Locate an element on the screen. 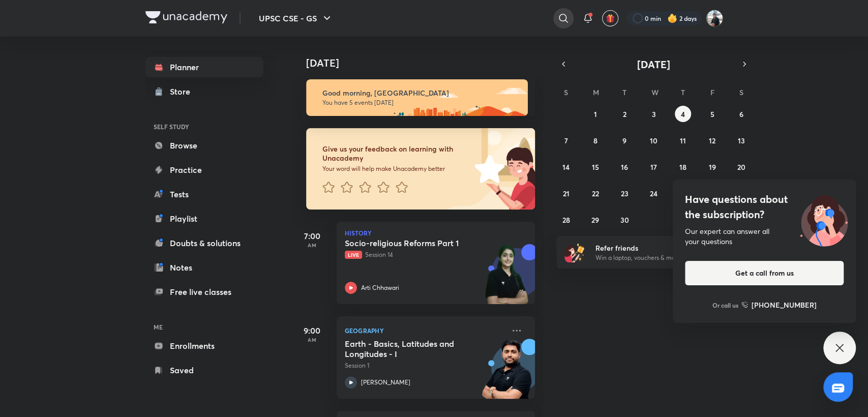  abbr: September 22, 2025 is located at coordinates (596, 193).